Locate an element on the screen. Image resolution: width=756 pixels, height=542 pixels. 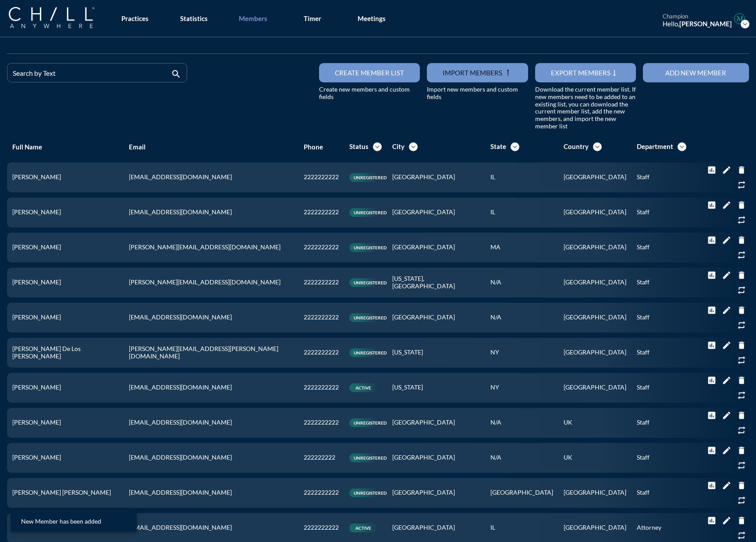
img: Company Logo is located at coordinates (51, 17).